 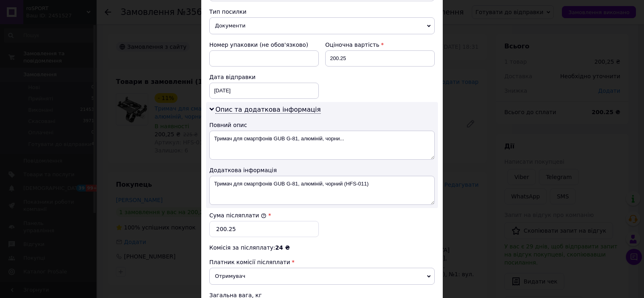 What do you see at coordinates (282, 247) in the screenshot?
I see `span: 24 ₴` at bounding box center [282, 247].